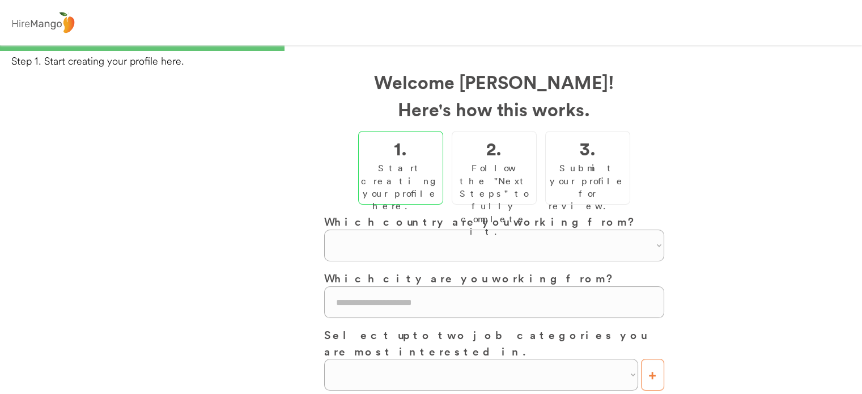  What do you see at coordinates (587, 148) in the screenshot?
I see `h2: 3.` at bounding box center [587, 148].